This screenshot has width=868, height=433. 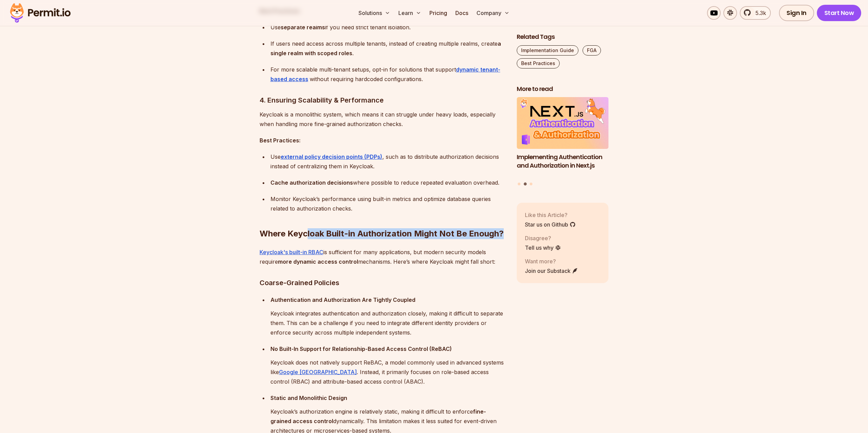 What do you see at coordinates (563, 142) in the screenshot?
I see `div: Posts` at bounding box center [563, 142].